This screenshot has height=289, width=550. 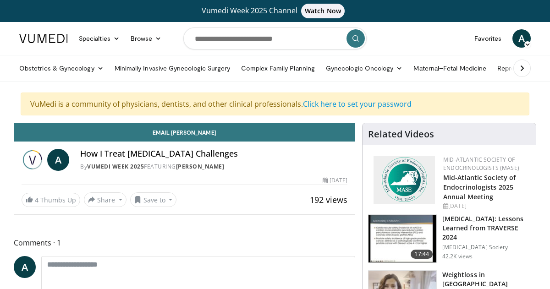 I want to click on a: Browse, so click(x=146, y=39).